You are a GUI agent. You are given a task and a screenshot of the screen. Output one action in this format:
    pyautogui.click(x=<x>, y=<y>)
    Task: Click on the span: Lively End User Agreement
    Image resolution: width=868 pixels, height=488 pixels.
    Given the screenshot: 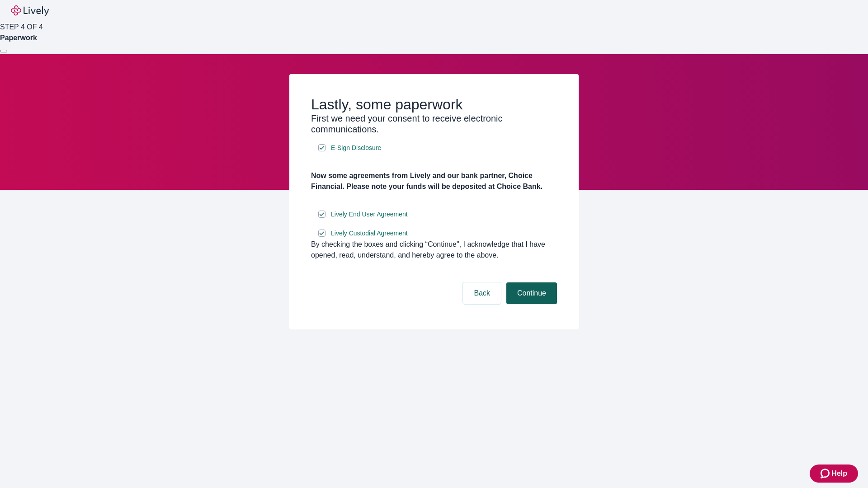 What is the action you would take?
    pyautogui.click(x=369, y=214)
    